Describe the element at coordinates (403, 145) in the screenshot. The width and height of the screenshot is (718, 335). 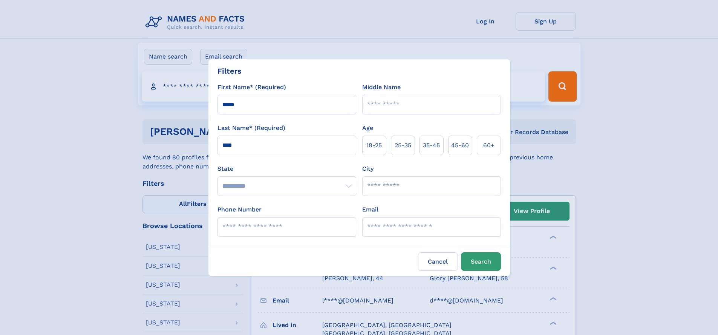
I see `span: 25‑35` at that location.